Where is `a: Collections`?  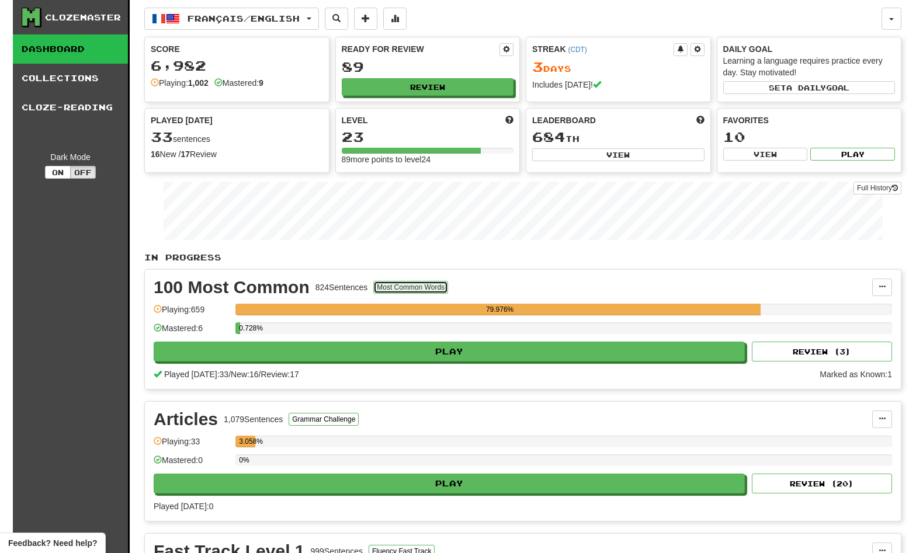
a: Collections is located at coordinates (70, 78).